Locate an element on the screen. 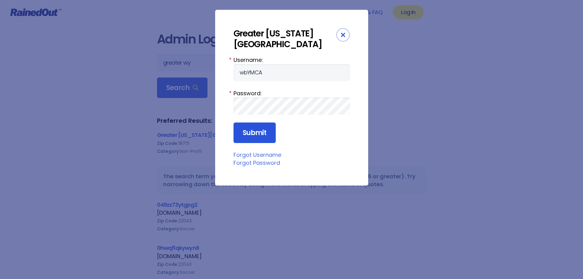 This screenshot has width=583, height=279. input: Submit is located at coordinates (255, 133).